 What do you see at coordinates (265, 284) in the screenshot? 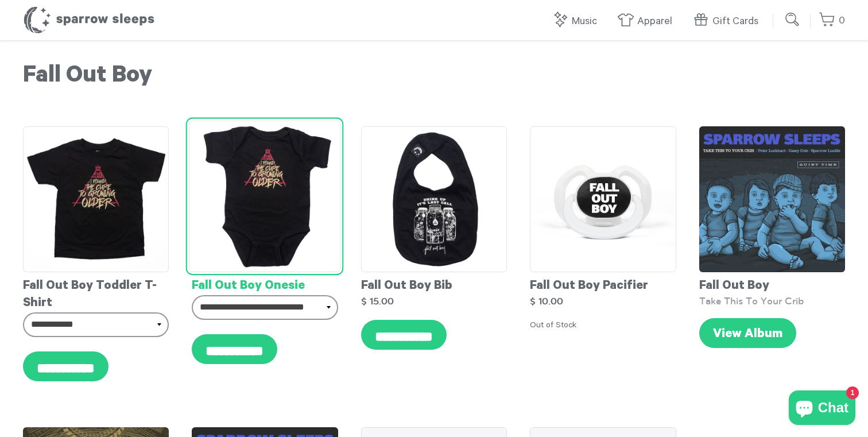
I see `div: Fall Out Boy Onesie` at bounding box center [265, 284].